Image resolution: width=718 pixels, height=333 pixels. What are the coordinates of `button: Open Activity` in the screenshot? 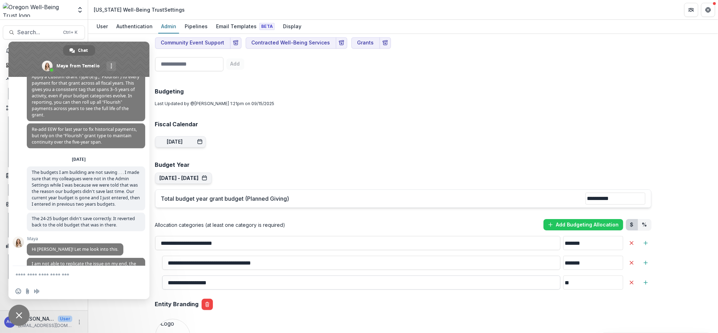 It's located at (44, 79).